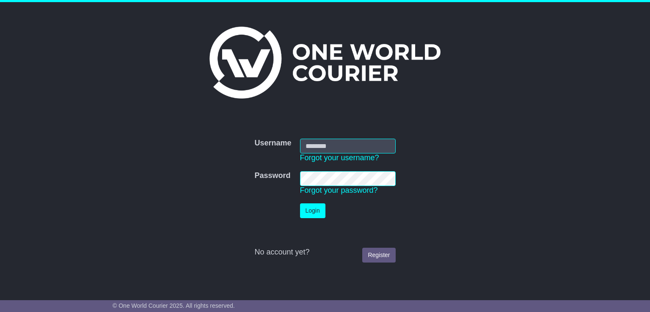 This screenshot has height=312, width=650. I want to click on span: © One World Courier 2025. All rights reserved., so click(173, 306).